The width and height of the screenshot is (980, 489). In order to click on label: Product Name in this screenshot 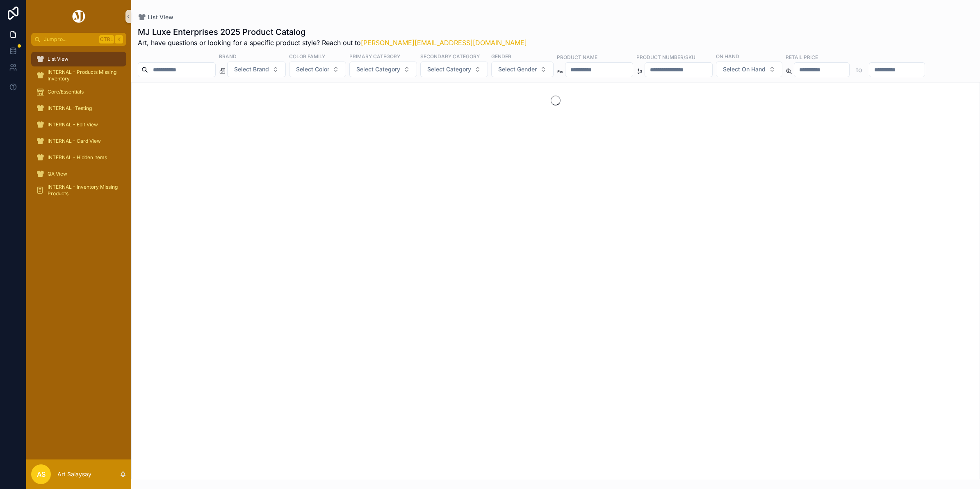, I will do `click(577, 57)`.